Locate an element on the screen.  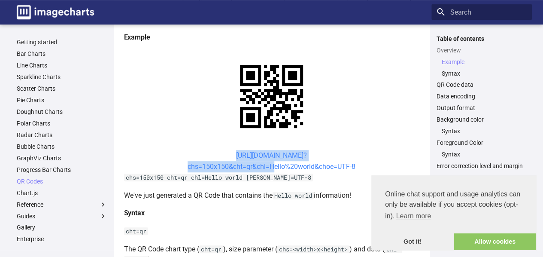
input: Search is located at coordinates (482, 12).